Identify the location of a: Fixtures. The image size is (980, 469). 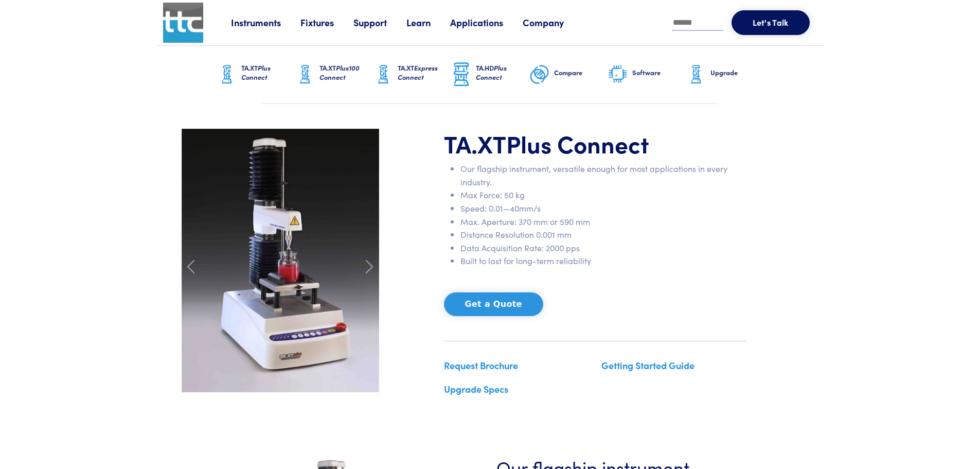
(326, 22).